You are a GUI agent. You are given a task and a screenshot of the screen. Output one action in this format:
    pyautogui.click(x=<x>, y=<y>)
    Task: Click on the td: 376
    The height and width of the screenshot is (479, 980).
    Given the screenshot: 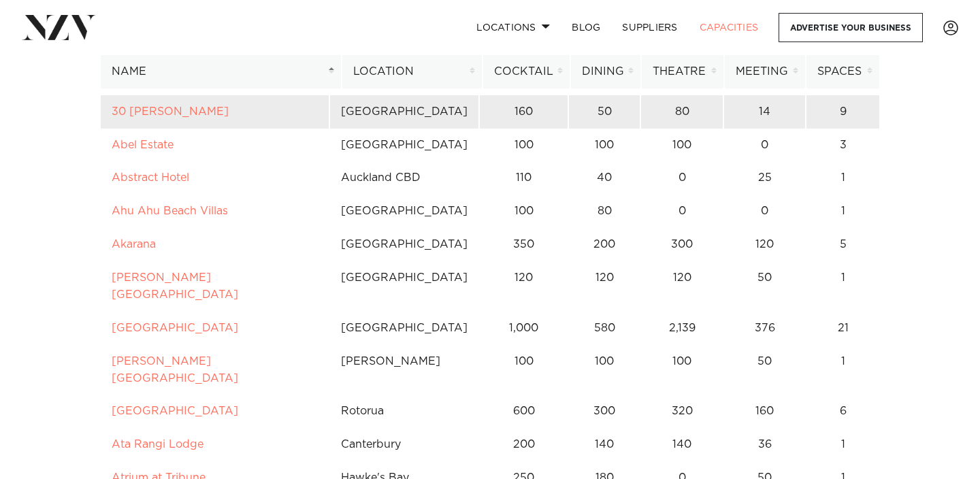 What is the action you would take?
    pyautogui.click(x=765, y=328)
    